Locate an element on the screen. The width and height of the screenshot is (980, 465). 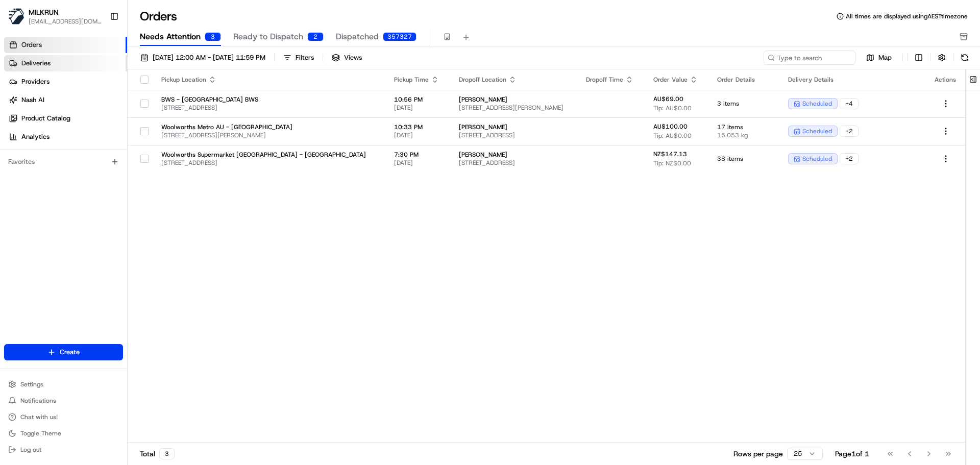
button: Refresh is located at coordinates (965, 58).